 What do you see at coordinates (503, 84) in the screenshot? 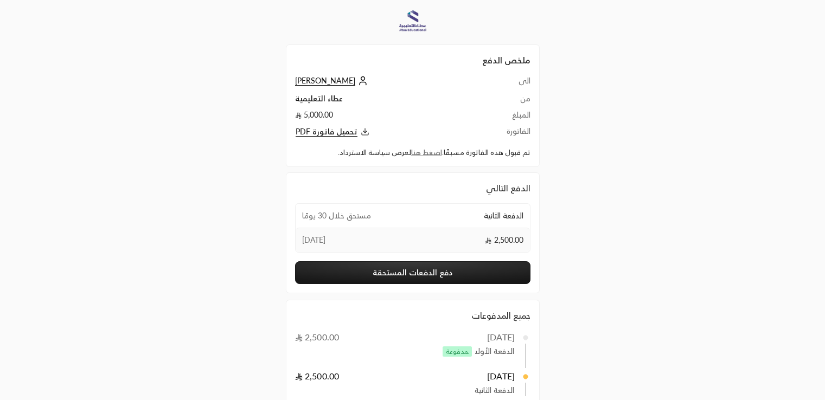
I see `td: الى` at bounding box center [503, 84].